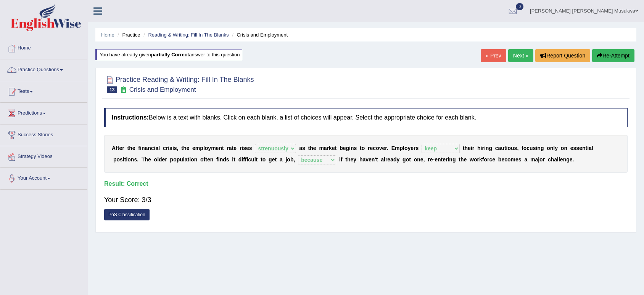  Describe the element at coordinates (44, 91) in the screenshot. I see `a: Tests` at that location.